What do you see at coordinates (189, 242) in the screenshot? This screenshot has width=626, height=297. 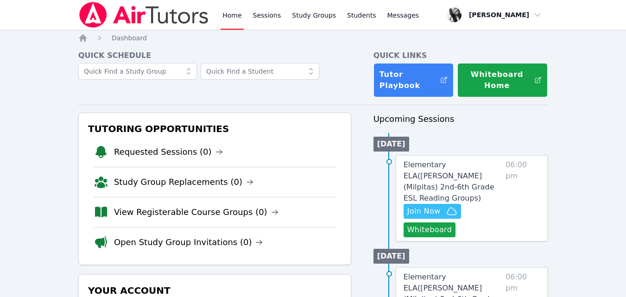 I see `a: Open Study Group Invitations (0)` at bounding box center [189, 242].